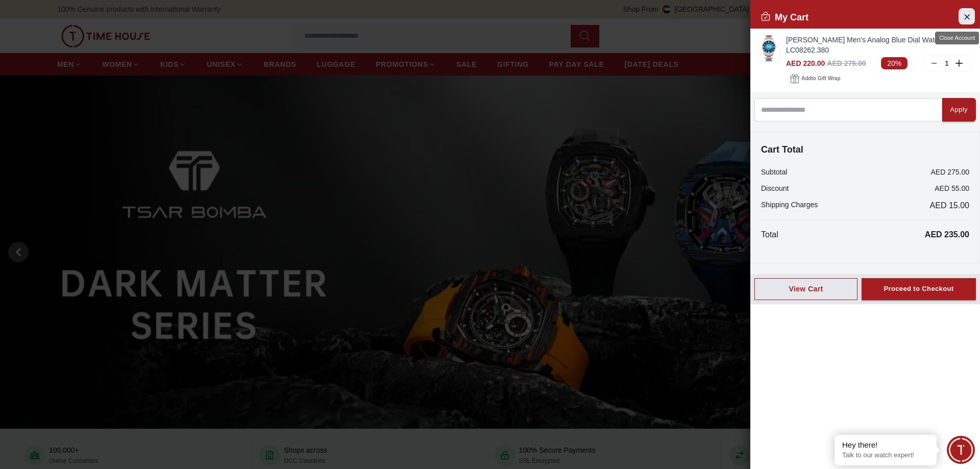 The width and height of the screenshot is (980, 469). What do you see at coordinates (949, 206) in the screenshot?
I see `span: AED 15.00` at bounding box center [949, 206].